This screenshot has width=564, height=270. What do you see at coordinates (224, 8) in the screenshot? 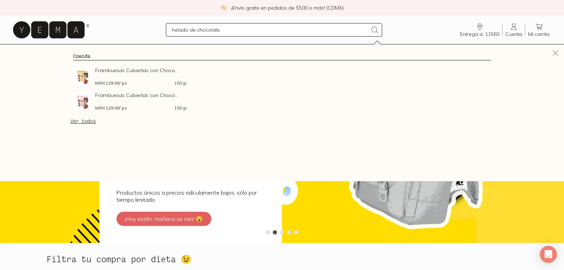
I see `img: check` at bounding box center [224, 8].